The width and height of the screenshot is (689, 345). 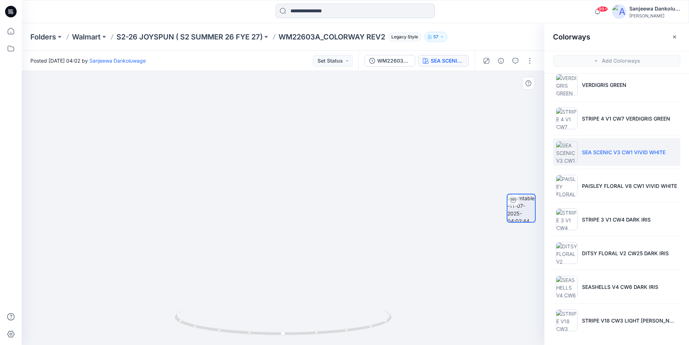 What do you see at coordinates (394, 61) in the screenshot?
I see `div: WM22603A_ADM_ ESSENTIALS TEE_COLORWAY (2)` at bounding box center [394, 61].